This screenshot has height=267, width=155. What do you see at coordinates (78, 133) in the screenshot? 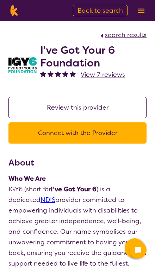
I see `button: Connect with the Provider` at bounding box center [78, 133].